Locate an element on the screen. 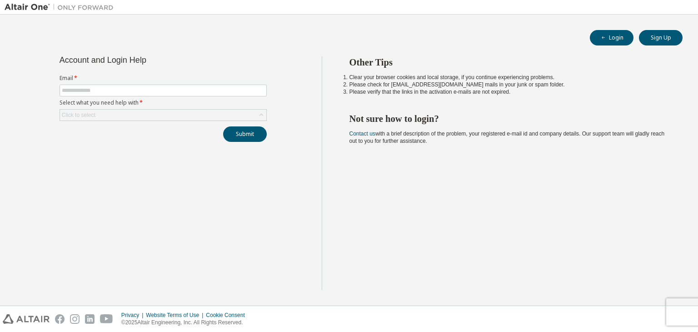 This screenshot has height=332, width=698. img: instagram.svg is located at coordinates (75, 319).